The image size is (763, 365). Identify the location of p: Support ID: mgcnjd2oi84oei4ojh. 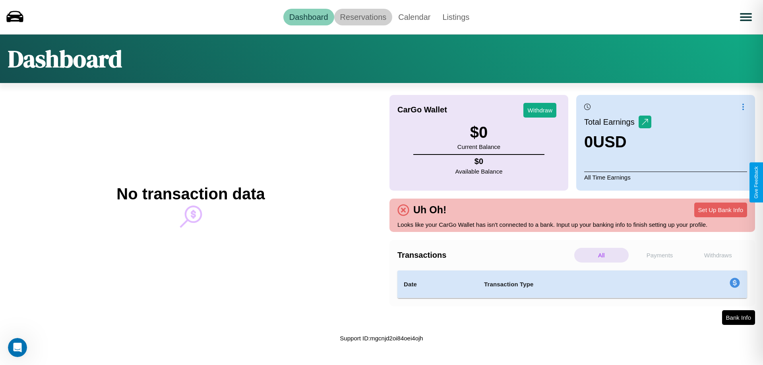
(381, 338).